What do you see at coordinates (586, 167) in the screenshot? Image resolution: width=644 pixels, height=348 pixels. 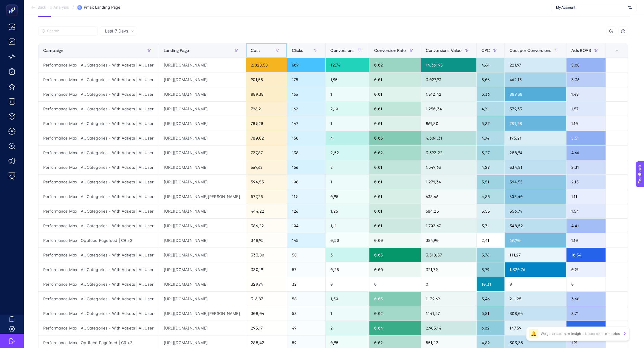 I see `div: 2,31` at bounding box center [586, 167].